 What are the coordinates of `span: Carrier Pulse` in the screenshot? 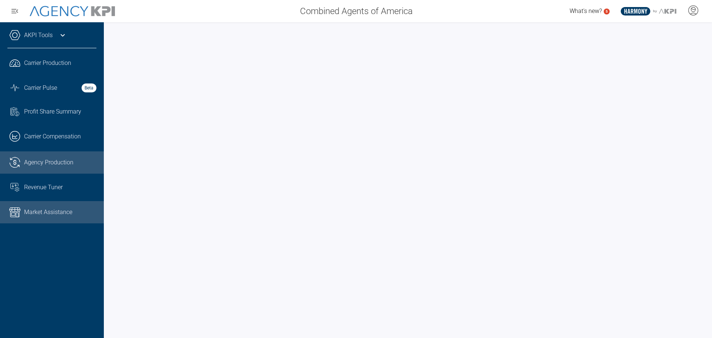 It's located at (40, 88).